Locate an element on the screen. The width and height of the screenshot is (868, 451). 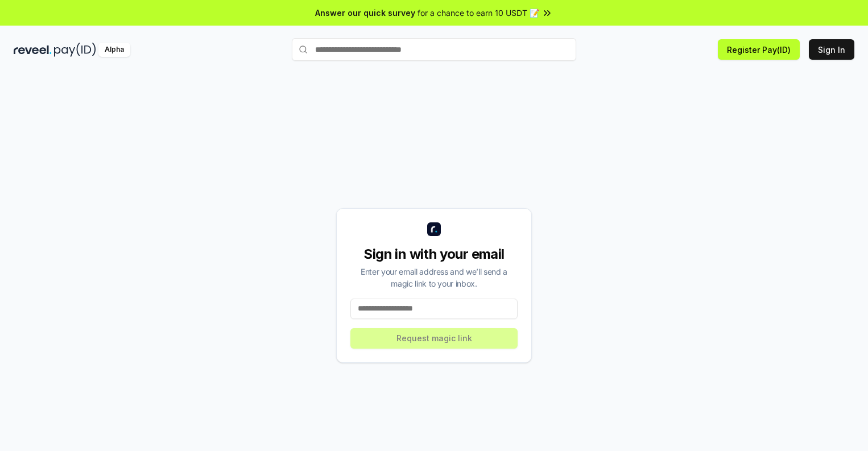
div: Alpha is located at coordinates (114, 49).